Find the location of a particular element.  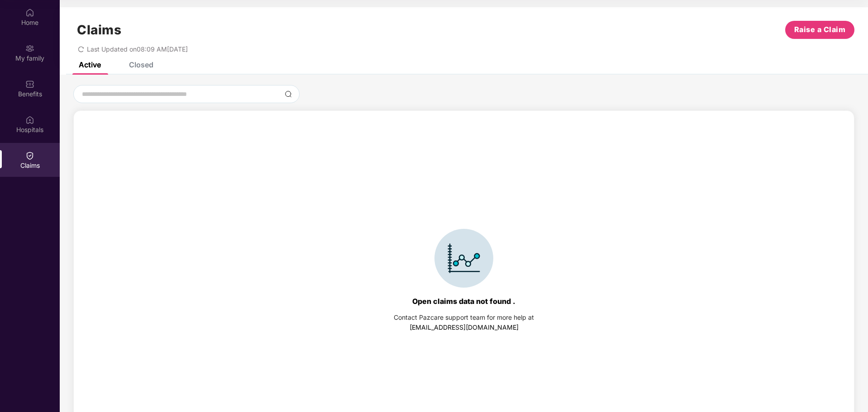

img: svg+xml;base64,PHN2ZyBpZD0iSWNvbl9DbGFpbSIgZGF0YS1uYW1lPSJJY29uIENsYWltIiB4bWxucz0iaHR0cDovL3d3dy... is located at coordinates (464, 258).